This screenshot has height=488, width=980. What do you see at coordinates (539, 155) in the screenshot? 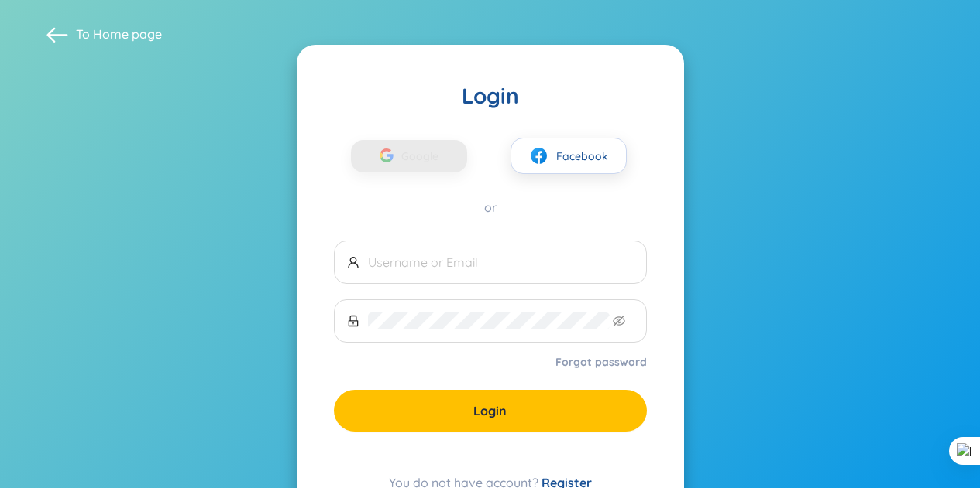
I see `img: facebook` at bounding box center [539, 155].